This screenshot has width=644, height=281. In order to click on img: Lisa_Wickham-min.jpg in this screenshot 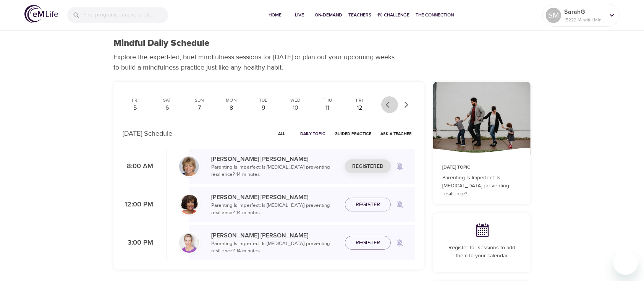, I will do `click(189, 166)`.